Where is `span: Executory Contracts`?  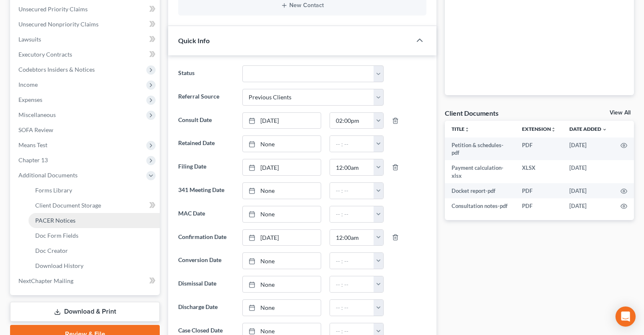
span: Executory Contracts is located at coordinates (45, 54).